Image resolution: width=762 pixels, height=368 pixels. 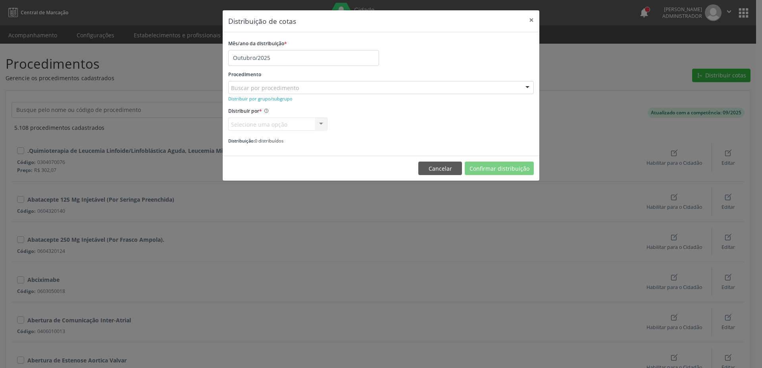 What do you see at coordinates (499, 168) in the screenshot?
I see `button: Confirmar distribuição` at bounding box center [499, 168].